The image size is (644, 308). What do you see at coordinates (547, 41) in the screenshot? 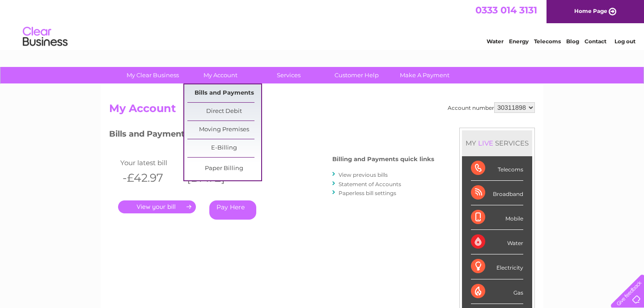
I see `a: Telecoms` at bounding box center [547, 41].